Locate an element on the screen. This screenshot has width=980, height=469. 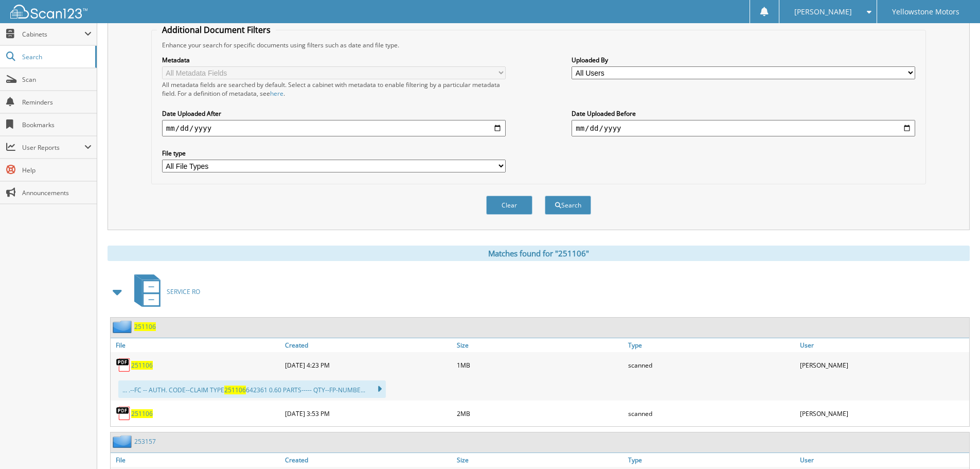
div: Chat Widget is located at coordinates (954, 444).